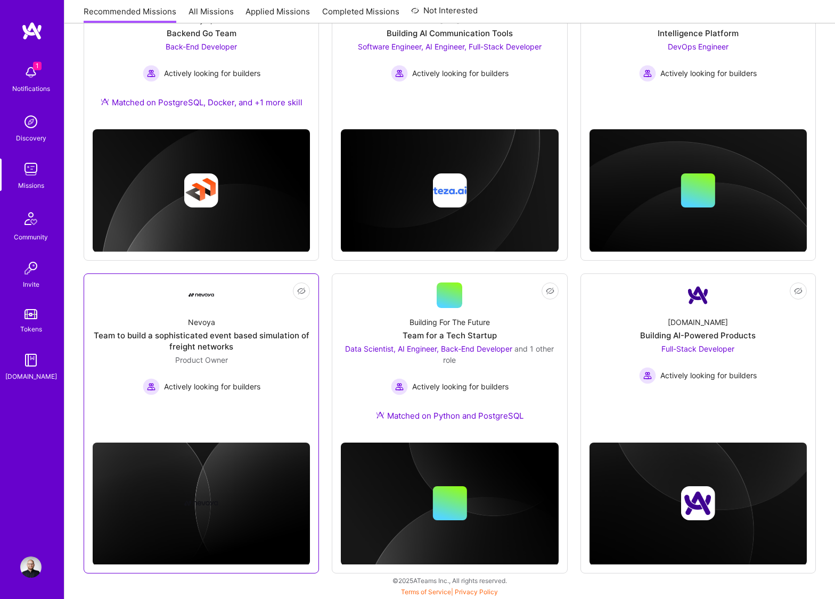  Describe the element at coordinates (31, 219) in the screenshot. I see `img: Community` at that location.